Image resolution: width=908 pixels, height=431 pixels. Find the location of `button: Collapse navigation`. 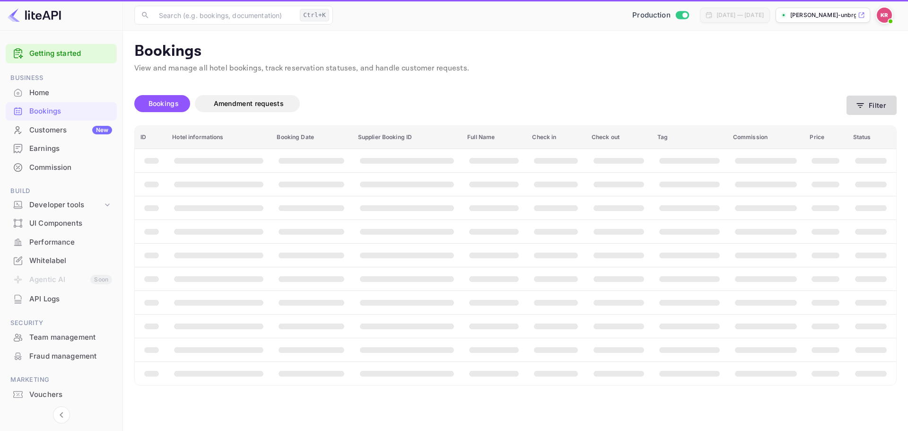

button: Collapse navigation is located at coordinates (61, 415).